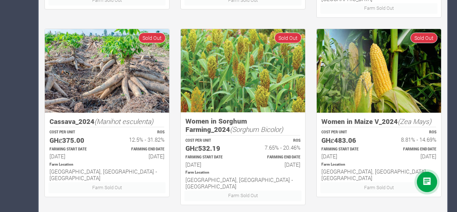 This screenshot has width=457, height=212. Describe the element at coordinates (107, 121) in the screenshot. I see `h5: Cassava_2024` at that location.